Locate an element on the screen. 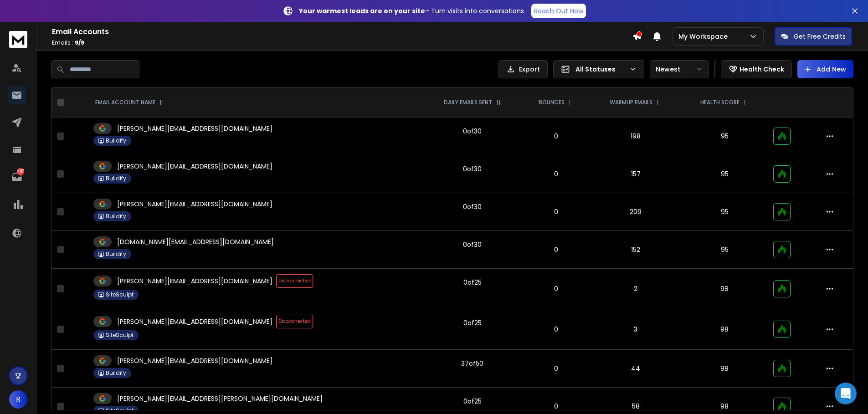 This screenshot has height=414, width=868. p: Reach Out Now is located at coordinates (559, 11).